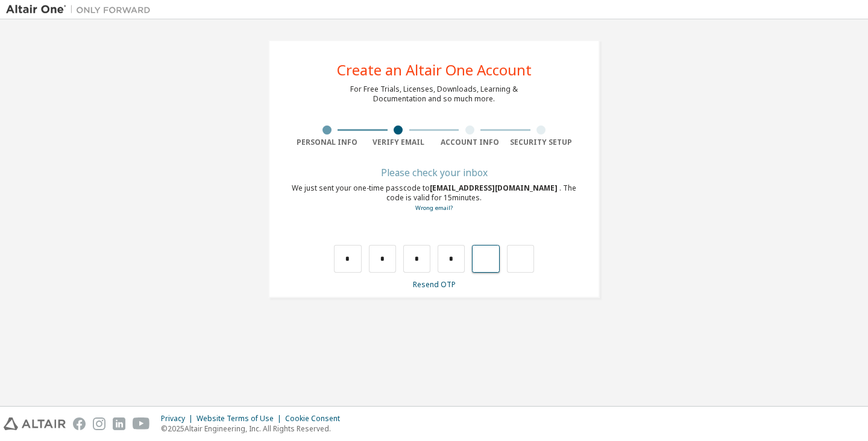 This screenshot has height=441, width=868. Describe the element at coordinates (141, 423) in the screenshot. I see `img: youtube.svg` at that location.